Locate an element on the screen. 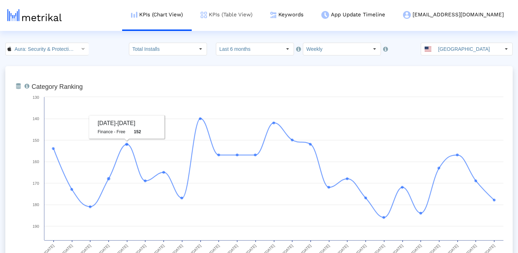 The width and height of the screenshot is (518, 253). img: keywords.png is located at coordinates (273, 15).